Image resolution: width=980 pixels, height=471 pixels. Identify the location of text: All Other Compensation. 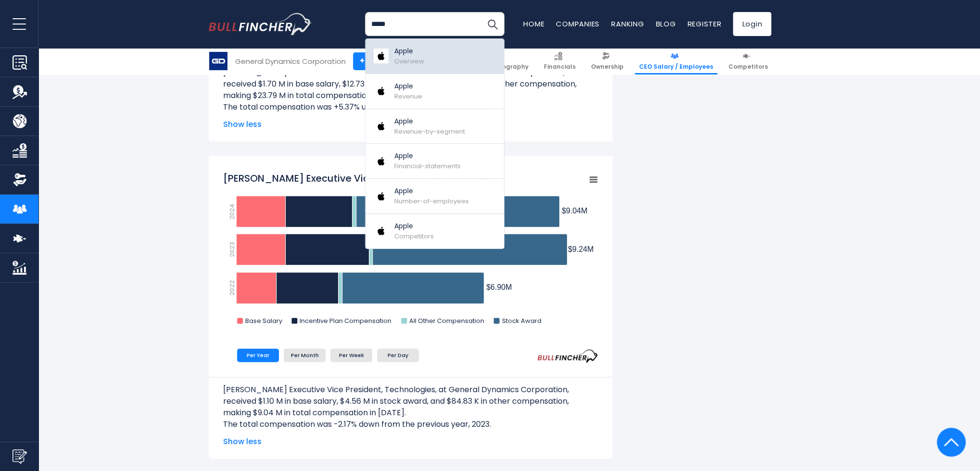
(447, 321).